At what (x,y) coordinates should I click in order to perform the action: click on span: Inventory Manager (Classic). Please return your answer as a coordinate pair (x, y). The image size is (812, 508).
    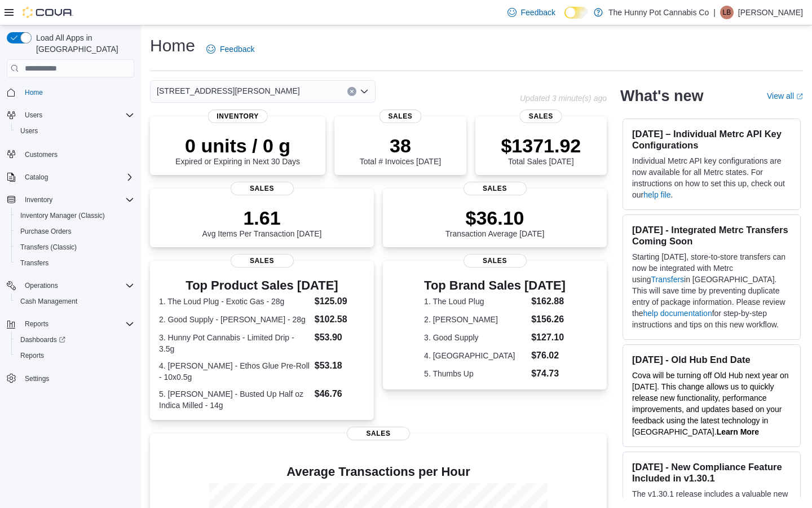
    Looking at the image, I should click on (75, 215).